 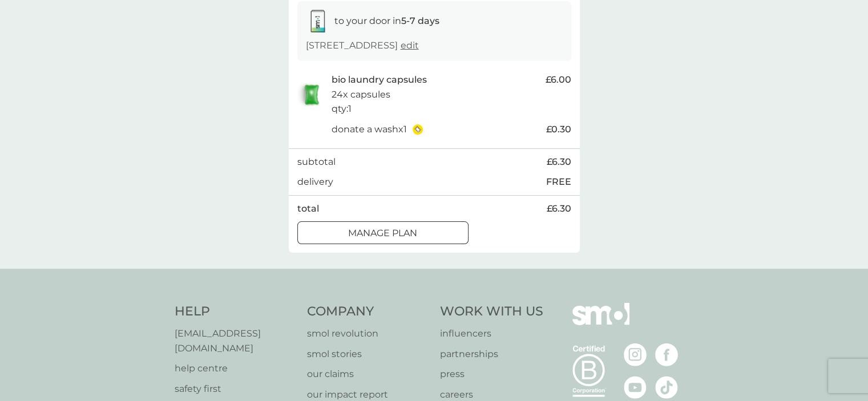 What do you see at coordinates (667, 388) in the screenshot?
I see `img: visit the smol Tiktok page` at bounding box center [667, 388].